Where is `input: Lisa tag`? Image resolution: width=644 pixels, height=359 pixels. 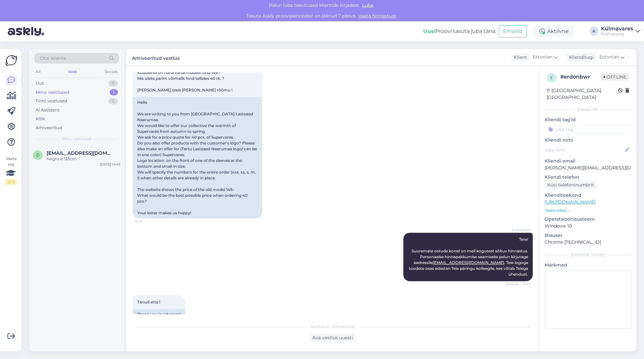 input: Lisa tag is located at coordinates (588, 129).